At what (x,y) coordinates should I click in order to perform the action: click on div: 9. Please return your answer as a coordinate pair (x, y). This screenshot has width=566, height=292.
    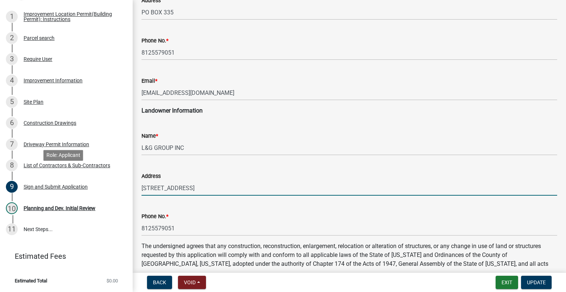
    Looking at the image, I should click on (12, 187).